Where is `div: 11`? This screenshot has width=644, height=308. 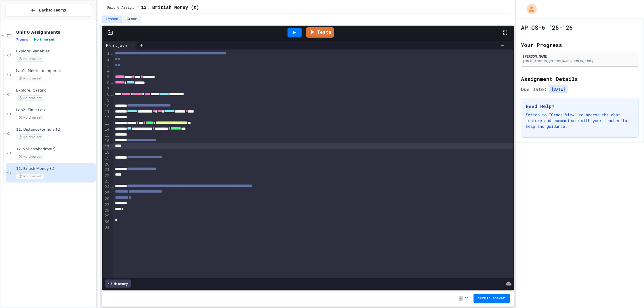 div: 11 is located at coordinates (107, 112).